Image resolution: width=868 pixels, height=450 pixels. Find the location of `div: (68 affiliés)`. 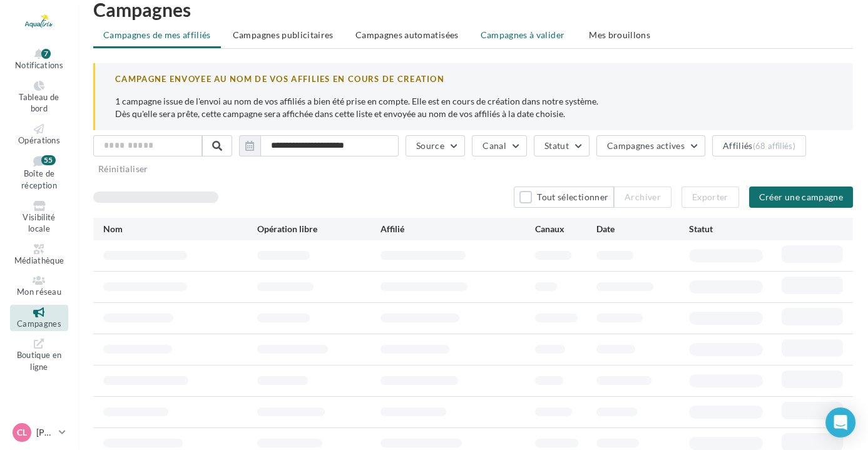

div: (68 affiliés) is located at coordinates (774, 146).